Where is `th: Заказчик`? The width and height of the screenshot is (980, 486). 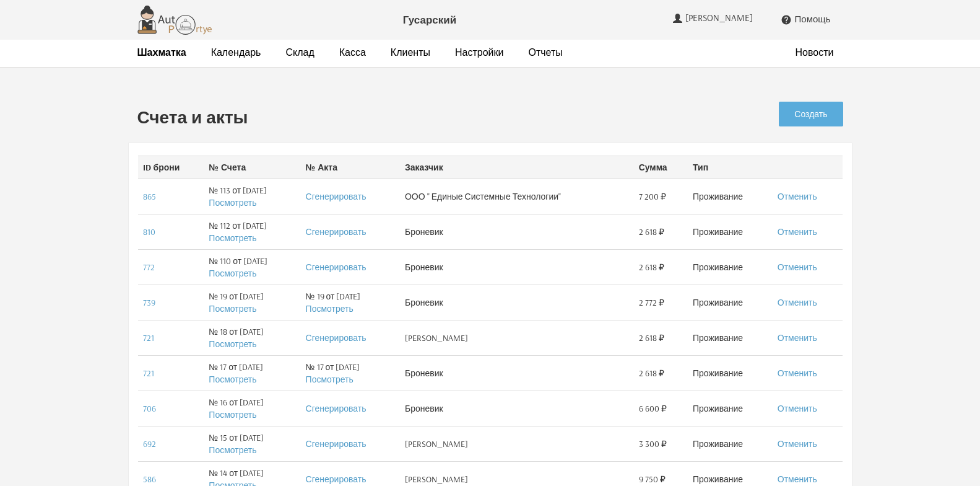
th: Заказчик is located at coordinates (517, 167).